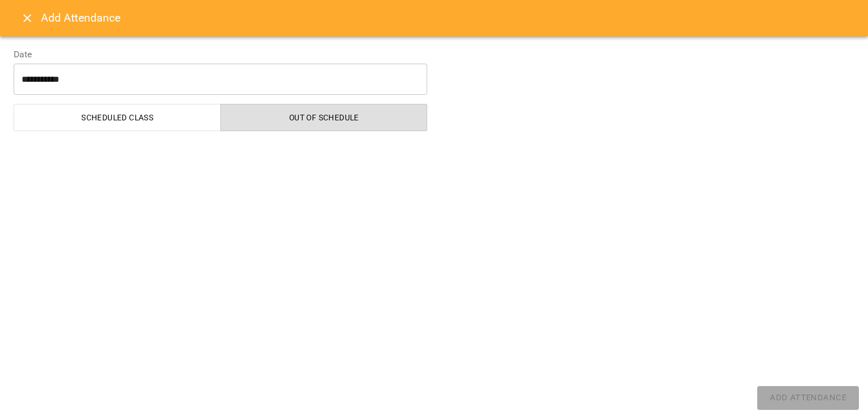 The height and width of the screenshot is (419, 868). I want to click on button: Out of Schedule, so click(324, 118).